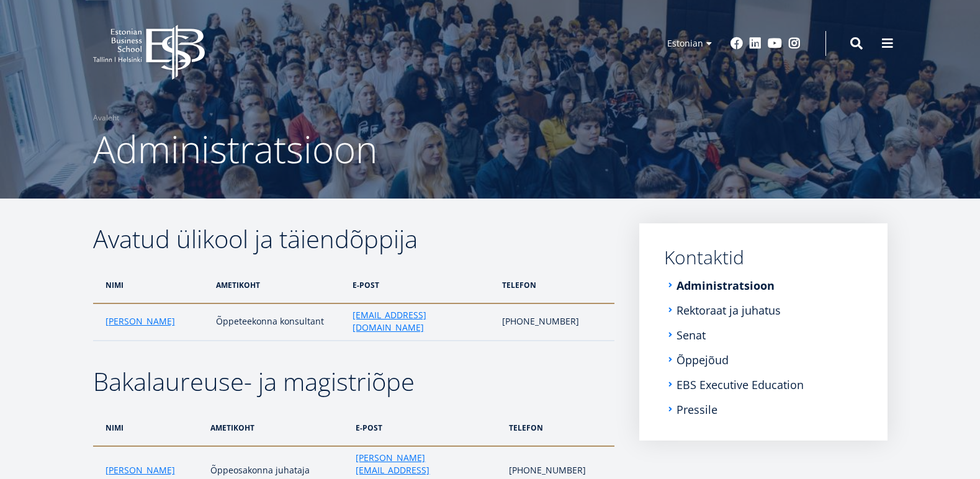 The width and height of the screenshot is (980, 479). I want to click on a: EBS Executive Education, so click(740, 385).